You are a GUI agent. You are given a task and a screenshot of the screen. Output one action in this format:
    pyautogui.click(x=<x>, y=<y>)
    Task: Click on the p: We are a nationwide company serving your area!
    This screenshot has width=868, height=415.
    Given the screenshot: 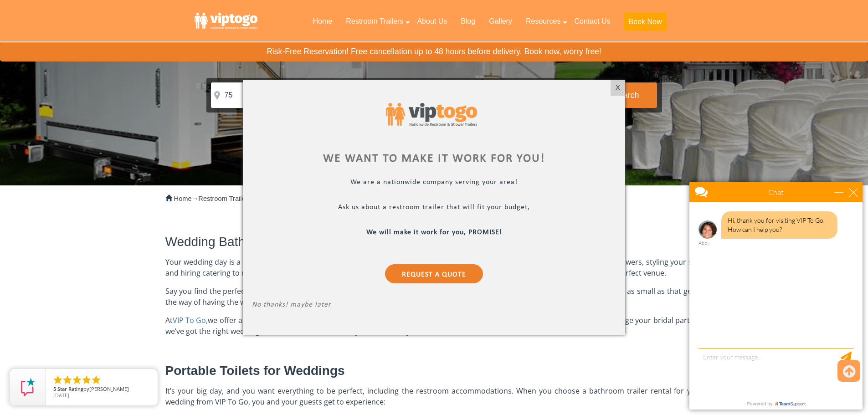 What is the action you would take?
    pyautogui.click(x=434, y=183)
    